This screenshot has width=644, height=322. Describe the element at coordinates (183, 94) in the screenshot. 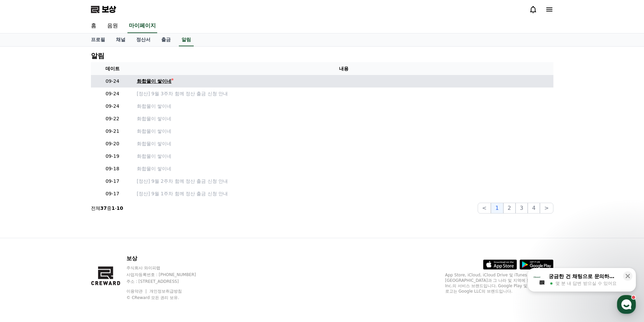

I see `font: [정산] 9월 3주차 함께 정산 출금 신청 안내` at that location.